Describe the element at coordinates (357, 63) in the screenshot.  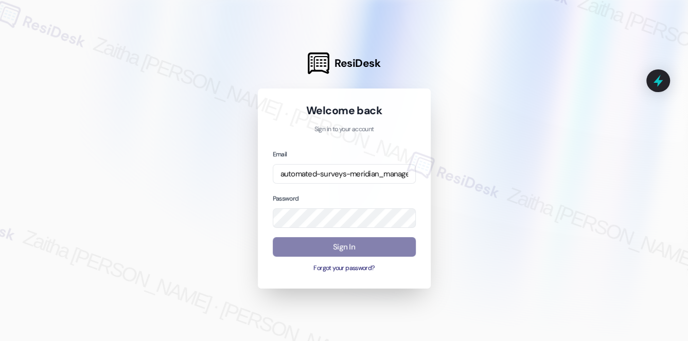
I see `span: ResiDesk` at that location.